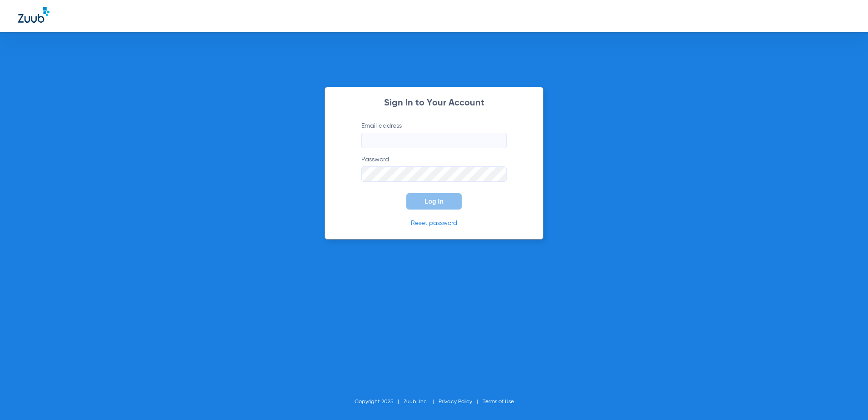 The height and width of the screenshot is (420, 868). Describe the element at coordinates (455, 401) in the screenshot. I see `a: Privacy Policy` at that location.